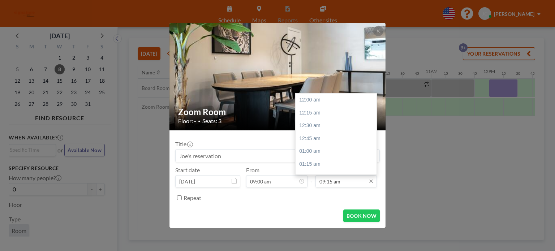 The height and width of the screenshot is (251, 555). Describe the element at coordinates (188, 170) in the screenshot. I see `label: Start date` at that location.